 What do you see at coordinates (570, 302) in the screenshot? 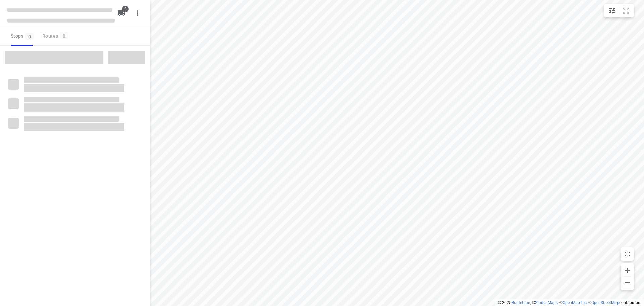
I see `li: © 2025 , © , © © contributors` at bounding box center [570, 302].